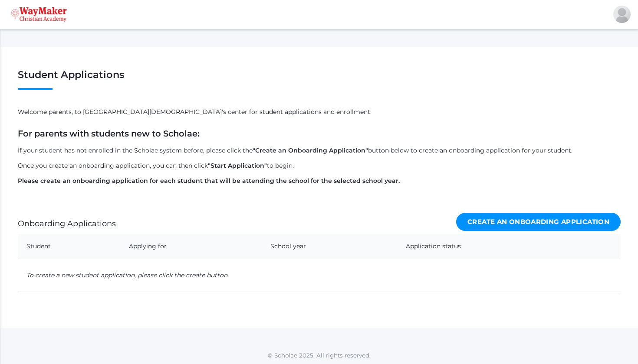 The height and width of the screenshot is (364, 638). Describe the element at coordinates (622, 14) in the screenshot. I see `div: Manuela Orban` at that location.